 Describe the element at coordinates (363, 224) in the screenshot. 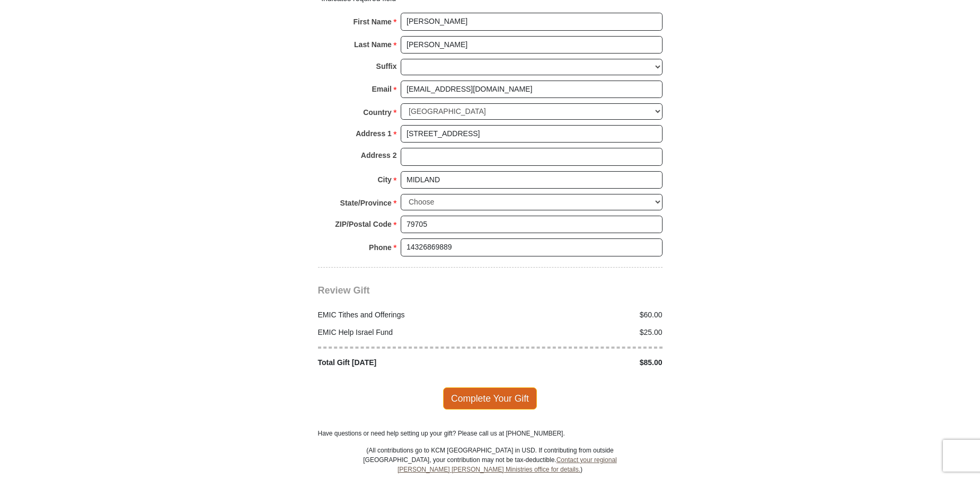

I see `strong: ZIP/Postal Code` at that location.